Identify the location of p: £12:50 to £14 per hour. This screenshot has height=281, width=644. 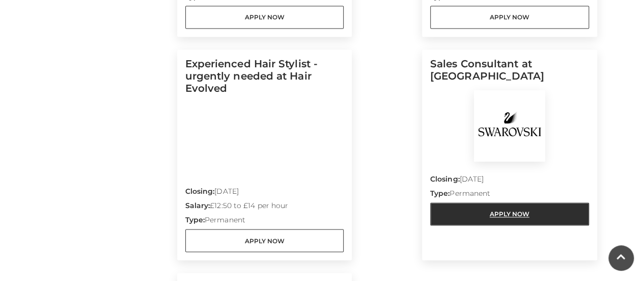
(265, 207).